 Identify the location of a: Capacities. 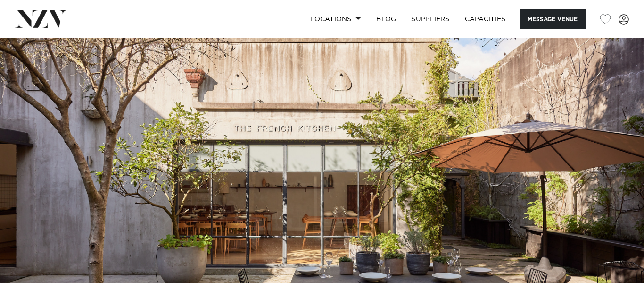
(485, 19).